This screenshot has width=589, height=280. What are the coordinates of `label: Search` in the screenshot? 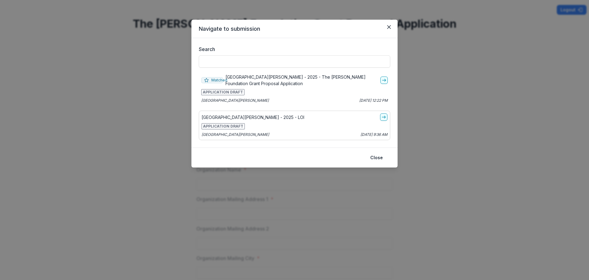 It's located at (293, 49).